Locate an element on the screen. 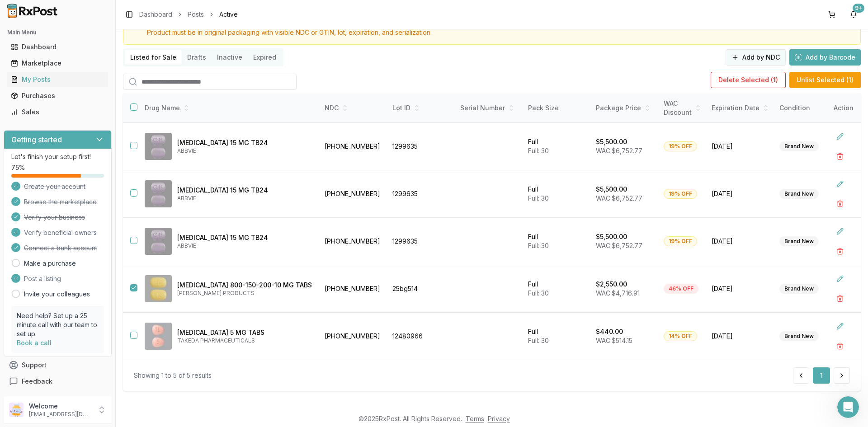 This screenshot has height=427, width=868. div: Serial Number is located at coordinates (489, 108).